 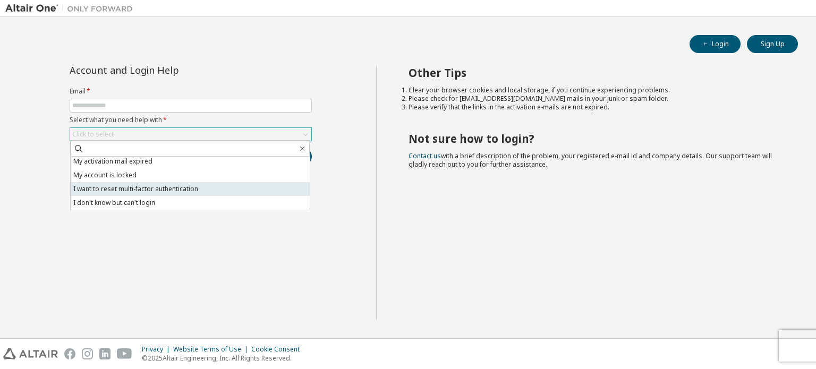 What do you see at coordinates (590, 160) in the screenshot?
I see `span: with a brief description of the problem, your registered e-mail id and company details. Our suppo...` at bounding box center [590, 160].